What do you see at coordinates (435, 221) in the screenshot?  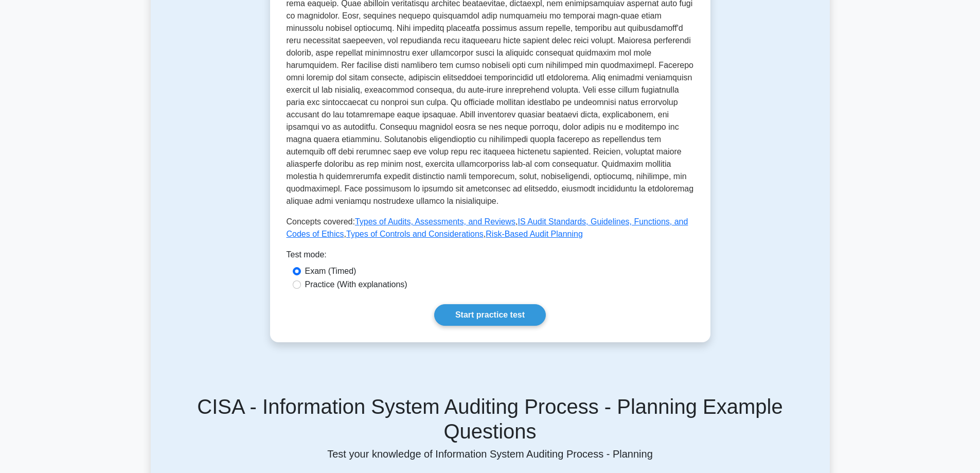 I see `a: Types of Audits, Assessments, and Reviews` at bounding box center [435, 221].